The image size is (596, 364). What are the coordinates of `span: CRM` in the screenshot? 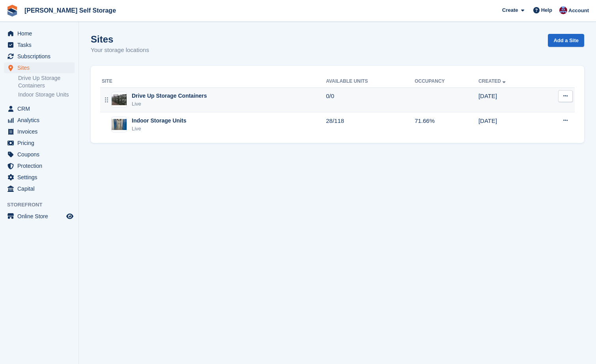 It's located at (41, 109).